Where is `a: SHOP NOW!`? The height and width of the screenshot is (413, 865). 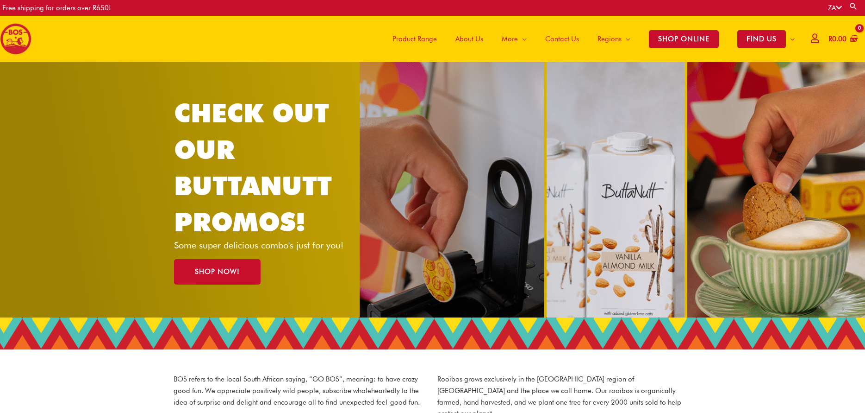 a: SHOP NOW! is located at coordinates (217, 271).